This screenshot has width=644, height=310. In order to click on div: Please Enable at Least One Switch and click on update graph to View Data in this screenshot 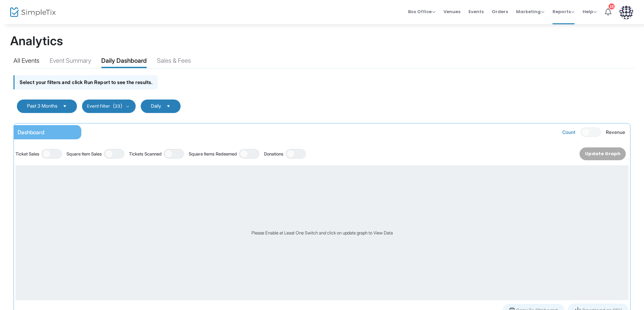, I will do `click(322, 232)`.